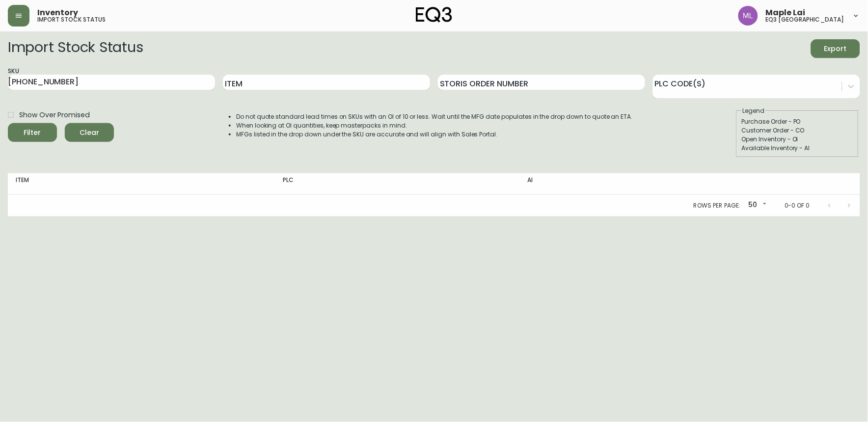  I want to click on img: logo, so click(434, 15).